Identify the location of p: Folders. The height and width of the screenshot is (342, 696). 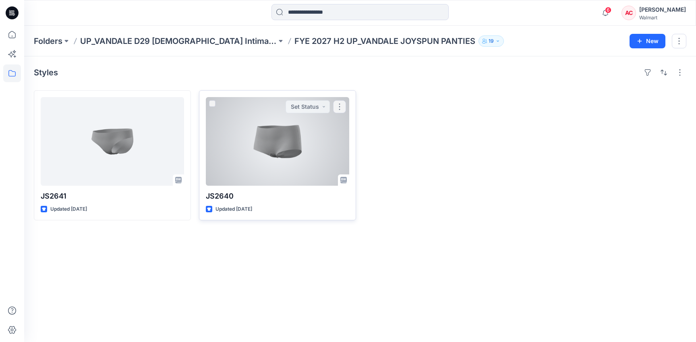
(48, 41).